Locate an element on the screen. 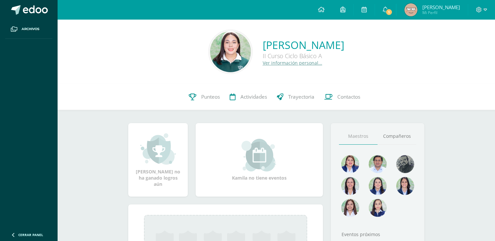 The height and width of the screenshot is (241, 495). span: Contactos is located at coordinates (349, 97).